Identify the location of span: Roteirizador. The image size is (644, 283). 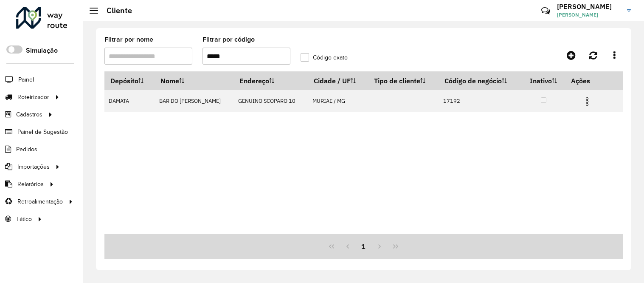
(33, 97).